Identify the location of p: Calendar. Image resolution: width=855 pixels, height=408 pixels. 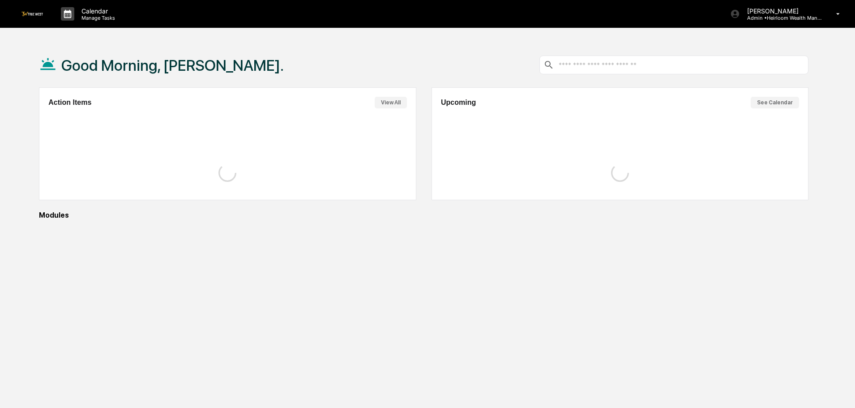
(97, 11).